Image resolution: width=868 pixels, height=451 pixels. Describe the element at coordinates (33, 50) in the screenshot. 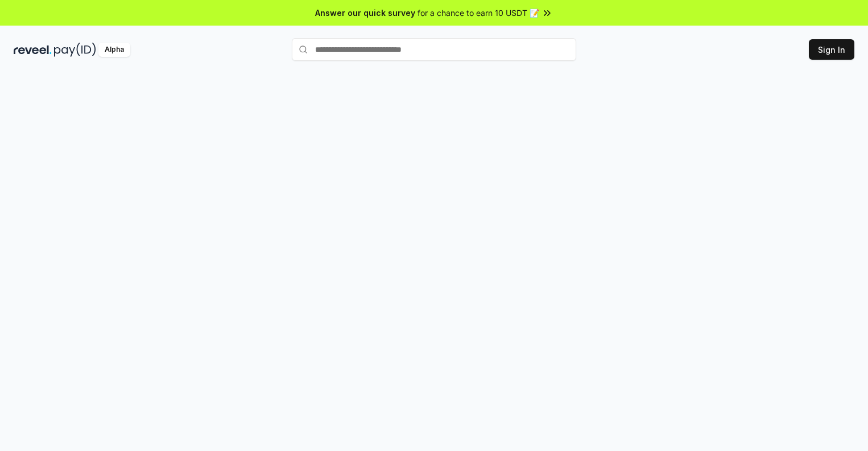

I see `img: reveel_dark` at that location.